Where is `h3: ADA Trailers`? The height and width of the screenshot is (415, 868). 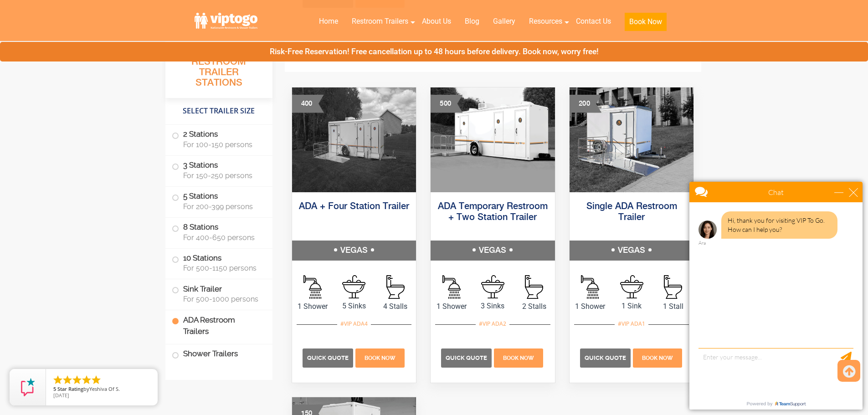 h3: ADA Trailers is located at coordinates (492, 55).